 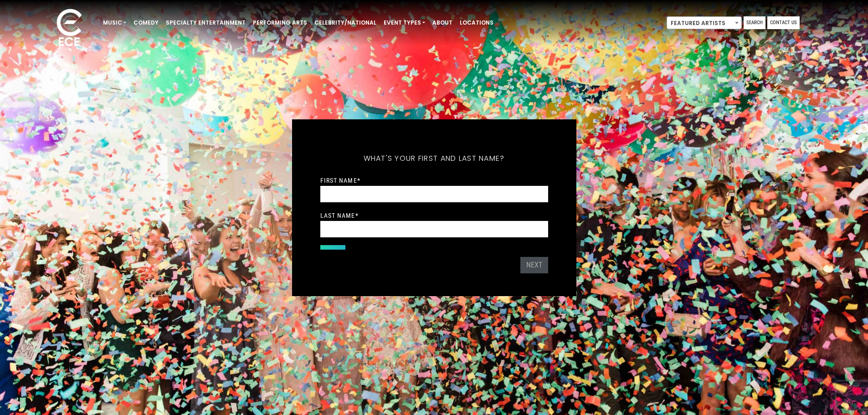 What do you see at coordinates (755, 23) in the screenshot?
I see `a: Search` at bounding box center [755, 23].